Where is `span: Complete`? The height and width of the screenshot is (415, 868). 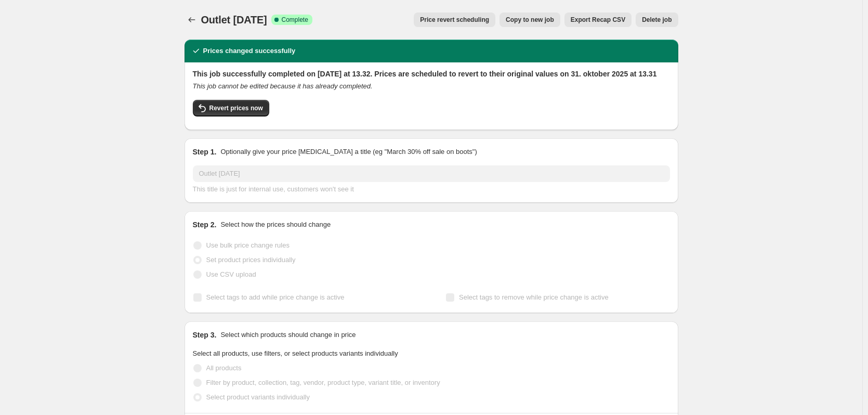 span: Complete is located at coordinates (295, 19).